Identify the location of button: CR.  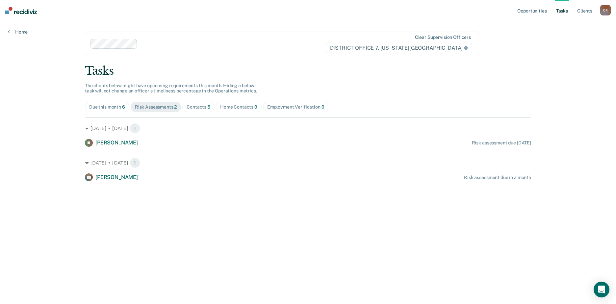
(605, 10).